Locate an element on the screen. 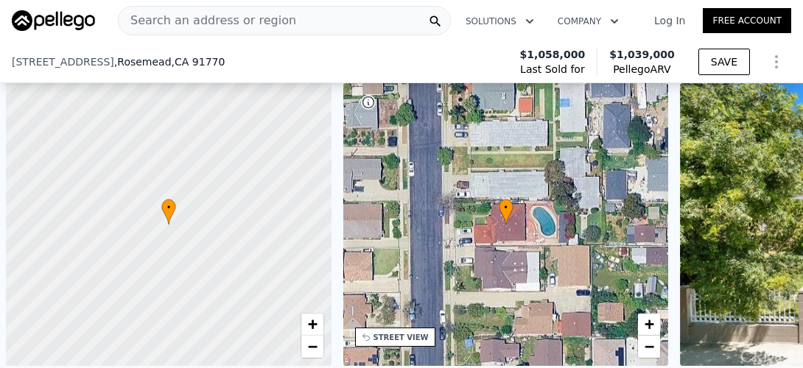 The width and height of the screenshot is (803, 368). a: Log In is located at coordinates (670, 21).